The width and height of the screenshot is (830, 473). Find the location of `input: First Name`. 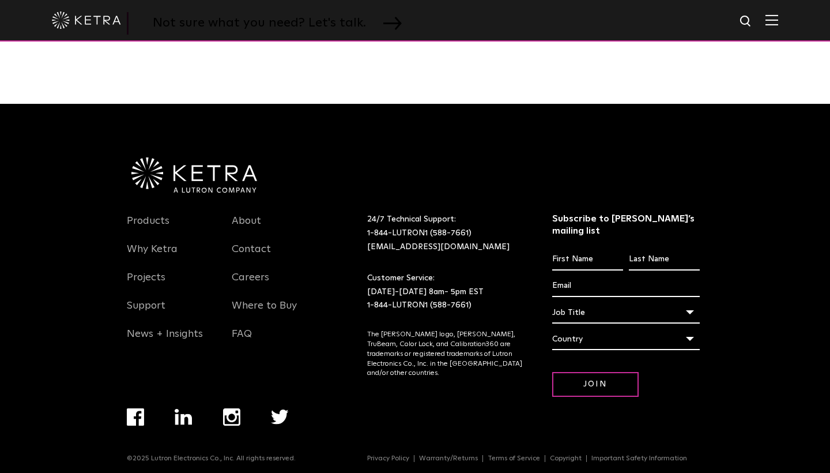

input: First Name is located at coordinates (587, 259).